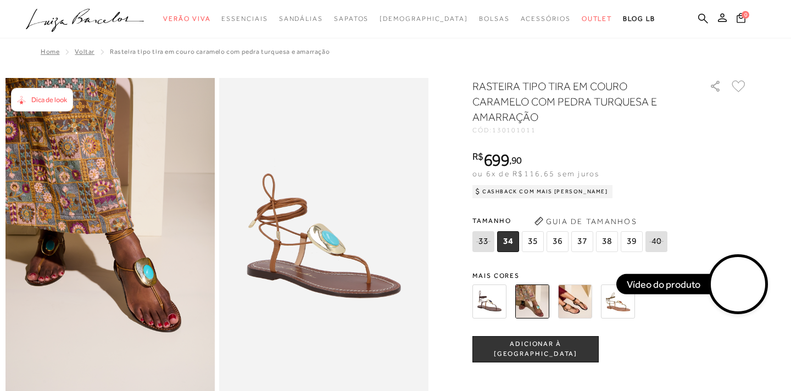 The width and height of the screenshot is (791, 391). What do you see at coordinates (746, 15) in the screenshot?
I see `span: 0` at bounding box center [746, 15].